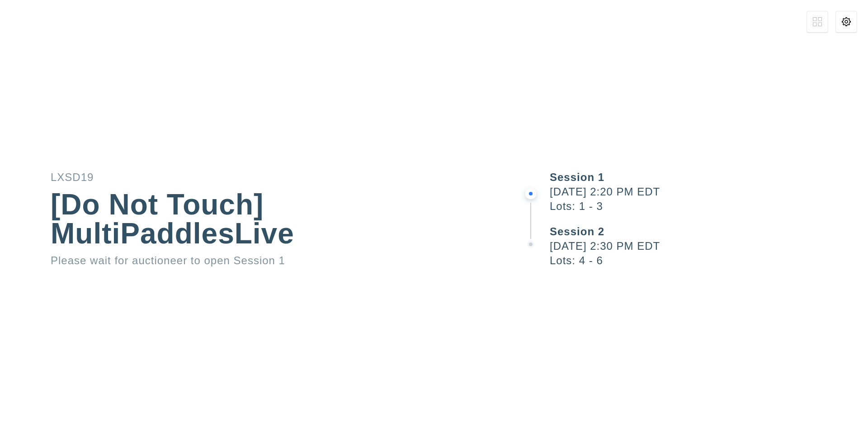  I want to click on div: [Do Not Touch] MultiPaddlesLive, so click(260, 219).